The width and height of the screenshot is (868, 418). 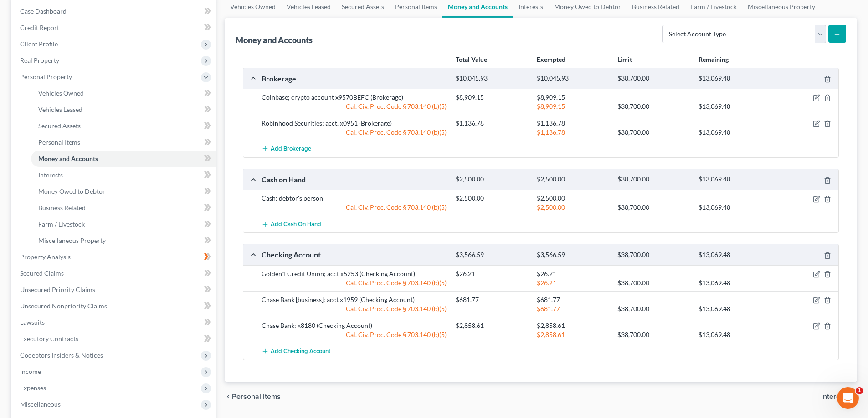 What do you see at coordinates (114, 306) in the screenshot?
I see `a: Unsecured Nonpriority Claims` at bounding box center [114, 306].